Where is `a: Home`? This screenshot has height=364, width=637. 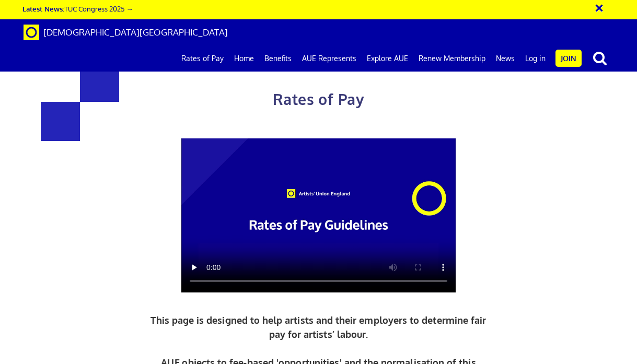
a: Home is located at coordinates (244, 59).